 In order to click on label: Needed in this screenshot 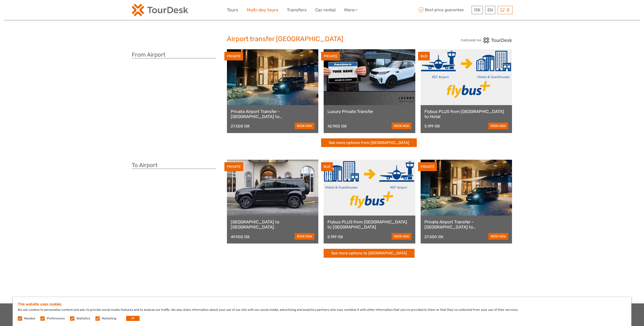, I will do `click(29, 318)`.